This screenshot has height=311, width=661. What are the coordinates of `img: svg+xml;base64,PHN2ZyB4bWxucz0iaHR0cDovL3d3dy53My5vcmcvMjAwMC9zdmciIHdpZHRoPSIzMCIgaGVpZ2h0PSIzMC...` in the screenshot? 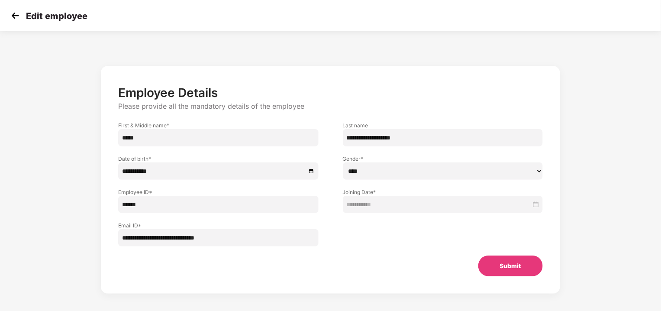 It's located at (15, 16).